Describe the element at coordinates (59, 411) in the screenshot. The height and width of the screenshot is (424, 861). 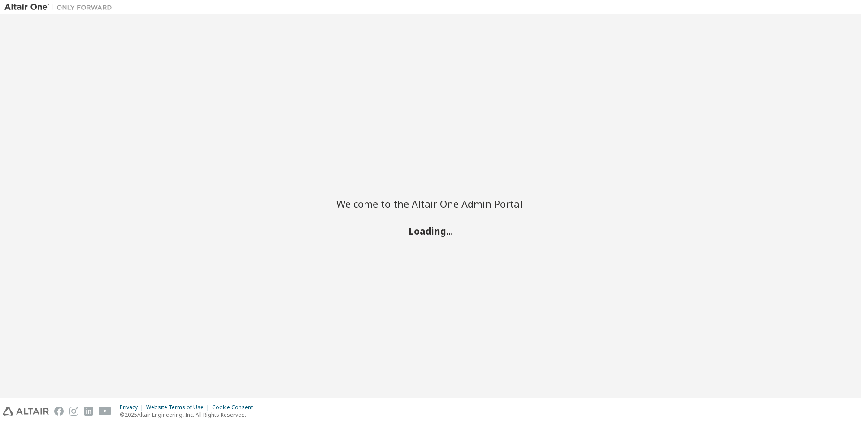
I see `img: facebook.svg` at that location.